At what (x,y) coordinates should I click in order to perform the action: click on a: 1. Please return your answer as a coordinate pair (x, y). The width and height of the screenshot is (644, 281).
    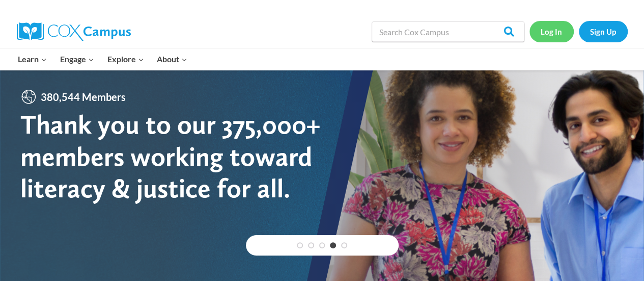
    Looking at the image, I should click on (300, 245).